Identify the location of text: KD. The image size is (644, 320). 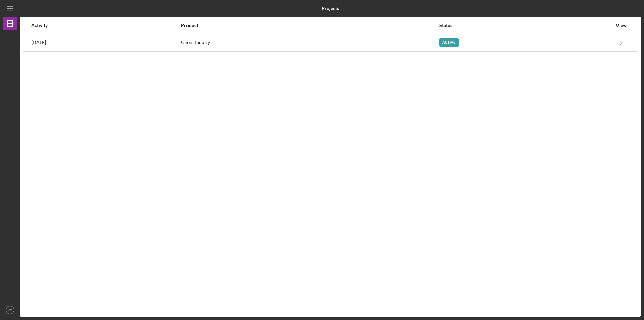
(10, 310).